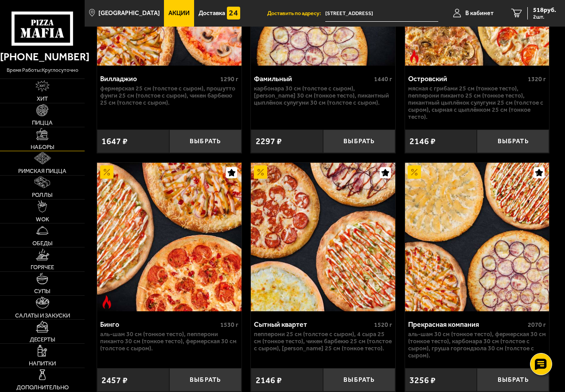 The width and height of the screenshot is (565, 392). Describe the element at coordinates (480, 13) in the screenshot. I see `span: В кабинет` at that location.